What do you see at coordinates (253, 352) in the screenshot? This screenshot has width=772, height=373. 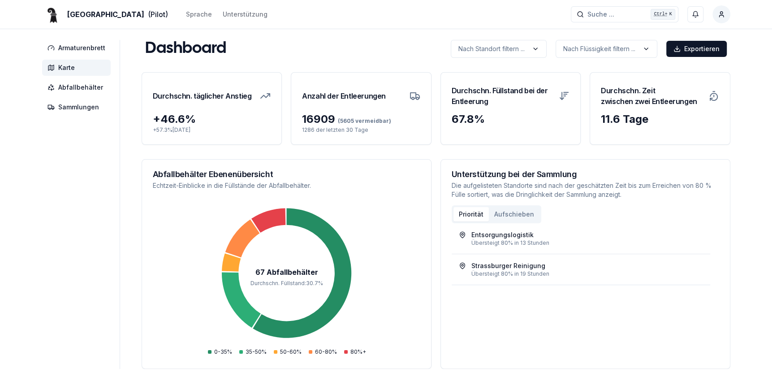 I see `div: 35-50%` at bounding box center [253, 352].